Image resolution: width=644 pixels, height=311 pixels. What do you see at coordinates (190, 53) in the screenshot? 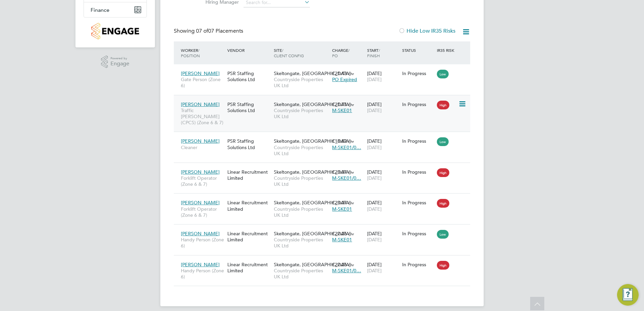
I see `span: / Position` at bounding box center [190, 53].